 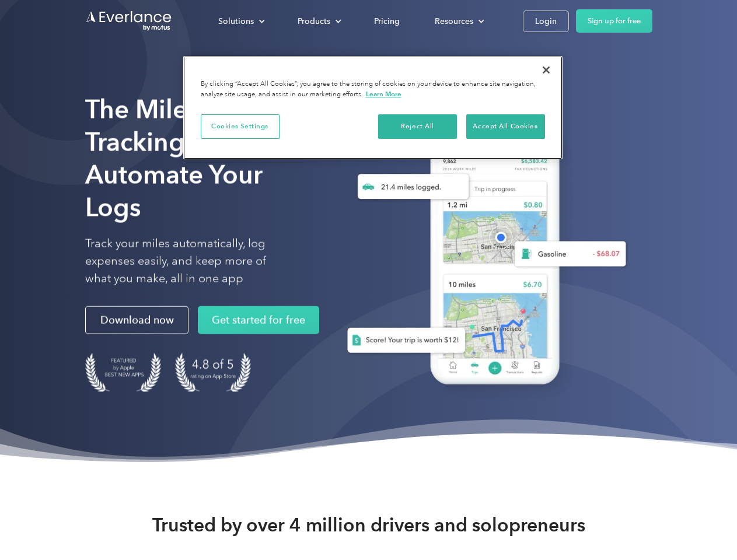 I want to click on a: Go to homepage, so click(x=129, y=21).